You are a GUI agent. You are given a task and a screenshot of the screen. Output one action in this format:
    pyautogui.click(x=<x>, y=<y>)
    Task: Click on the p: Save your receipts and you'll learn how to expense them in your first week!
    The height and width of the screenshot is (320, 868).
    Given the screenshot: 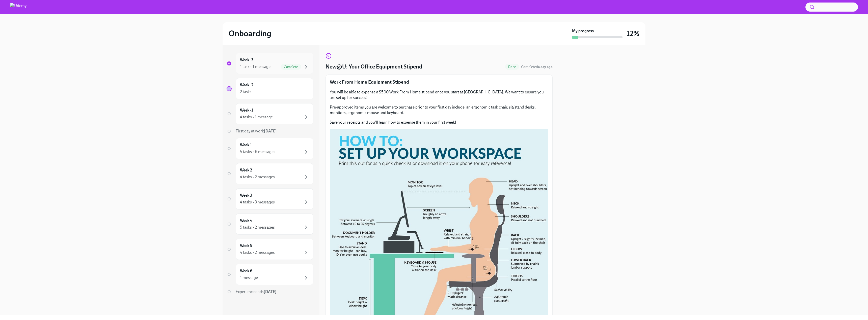 What is the action you would take?
    pyautogui.click(x=439, y=122)
    